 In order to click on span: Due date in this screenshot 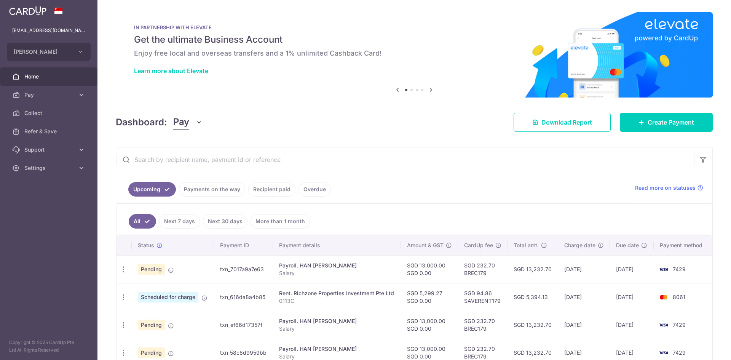, I will do `click(627, 245)`.